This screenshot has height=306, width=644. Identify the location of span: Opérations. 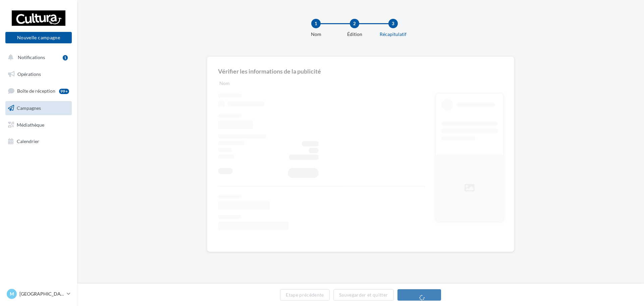
(29, 74).